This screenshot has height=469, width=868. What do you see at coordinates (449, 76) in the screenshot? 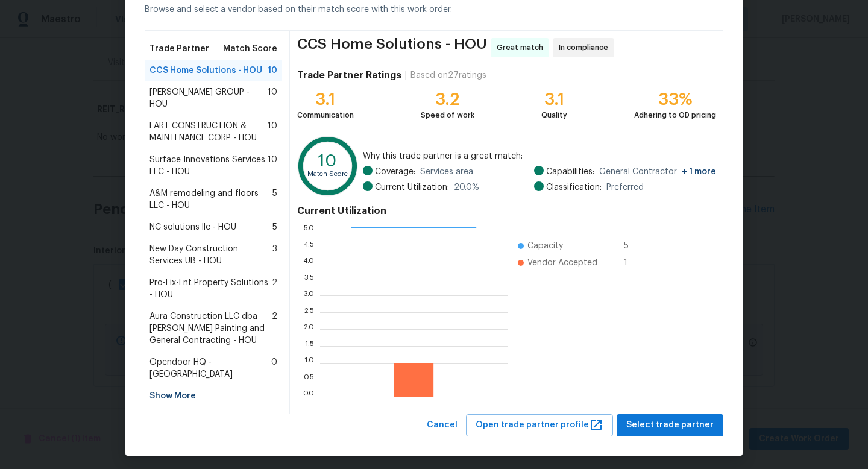
I see `div: Based on 27 ratings` at bounding box center [449, 76].